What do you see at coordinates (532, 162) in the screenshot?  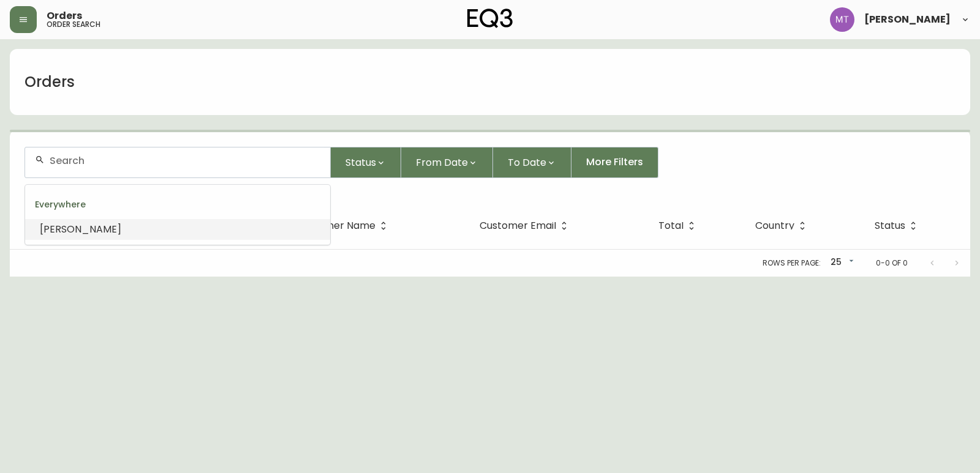 I see `button: To Date` at bounding box center [532, 162].